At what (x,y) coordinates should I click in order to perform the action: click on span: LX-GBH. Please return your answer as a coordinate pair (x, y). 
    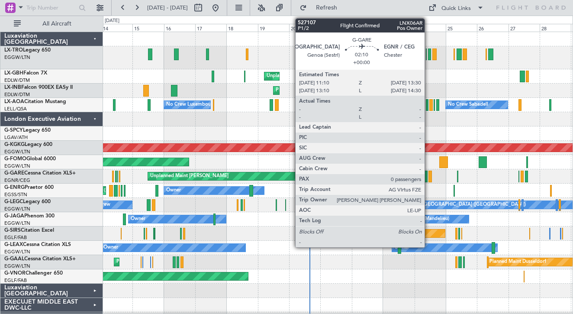
    Looking at the image, I should click on (14, 73).